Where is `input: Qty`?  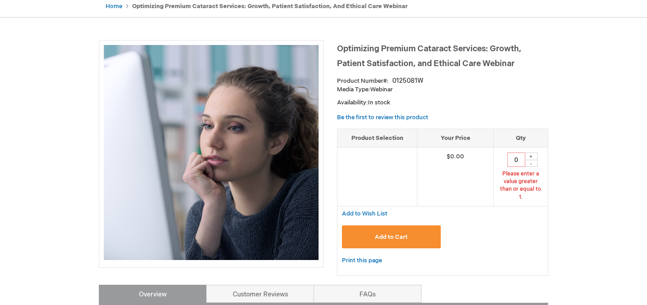
input: Qty is located at coordinates (516, 160).